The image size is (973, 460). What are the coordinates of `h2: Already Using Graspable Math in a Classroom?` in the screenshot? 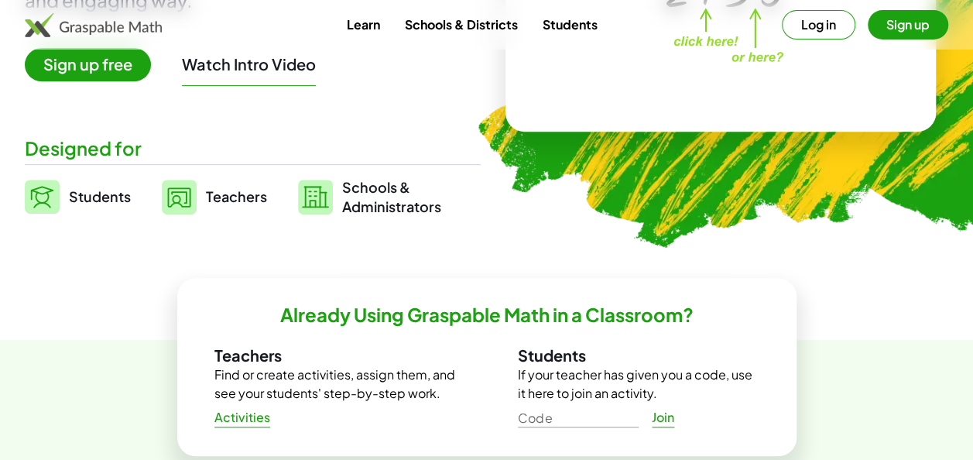 It's located at (487, 314).